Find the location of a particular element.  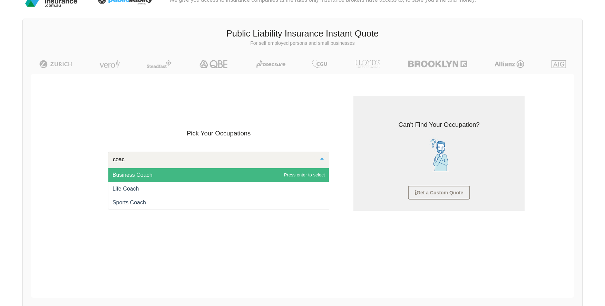

span: Life Coach is located at coordinates (126, 189).